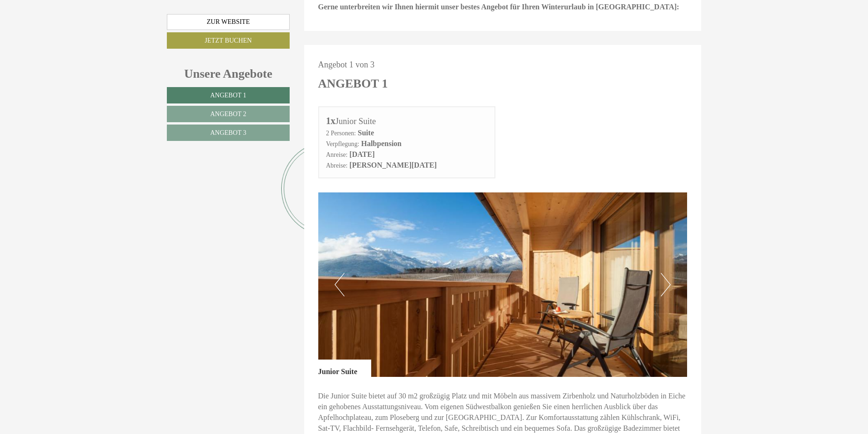 The width and height of the screenshot is (868, 434). What do you see at coordinates (366, 133) in the screenshot?
I see `b: Suite` at bounding box center [366, 133].